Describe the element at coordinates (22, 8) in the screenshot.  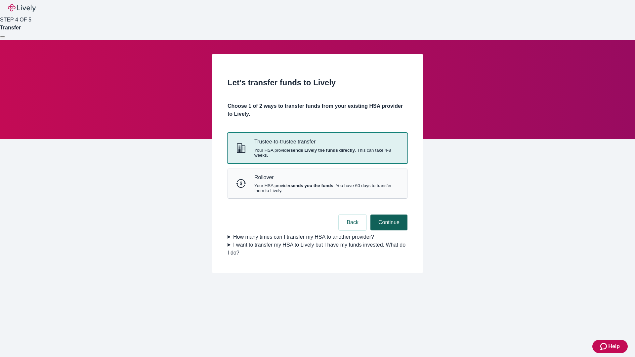
I see `img: Lively` at that location.